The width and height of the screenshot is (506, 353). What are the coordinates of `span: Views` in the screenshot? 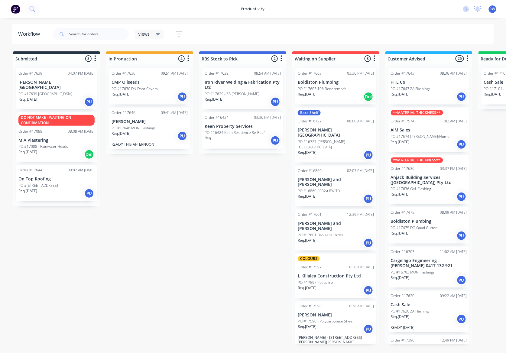 It's located at (144, 34).